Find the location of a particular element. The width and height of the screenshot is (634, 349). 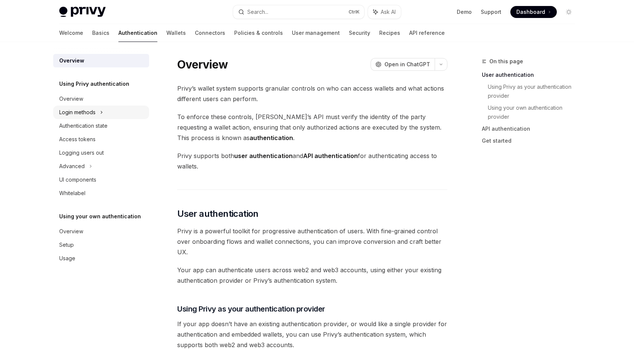

span: Privy’s wallet system supports granular controls on who can access wallets and what actions diffe... is located at coordinates (312, 94).